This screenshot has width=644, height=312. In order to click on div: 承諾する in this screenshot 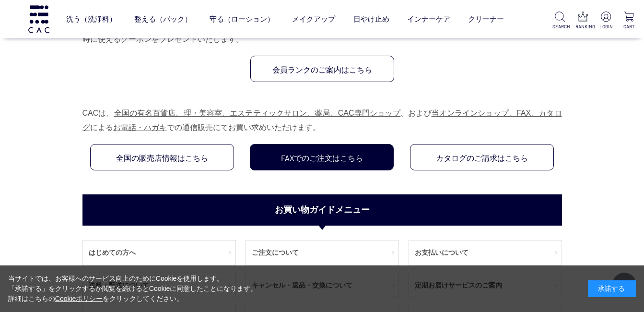, I will do `click(612, 289)`.